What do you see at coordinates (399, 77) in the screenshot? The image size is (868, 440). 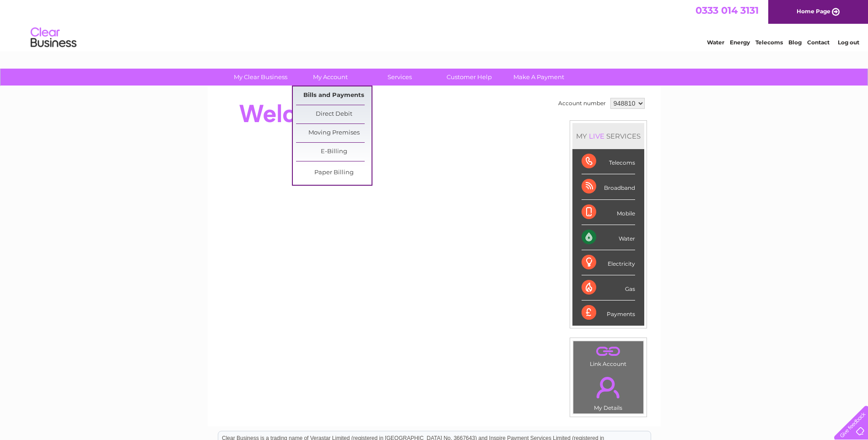 I see `a: Services` at bounding box center [399, 77].